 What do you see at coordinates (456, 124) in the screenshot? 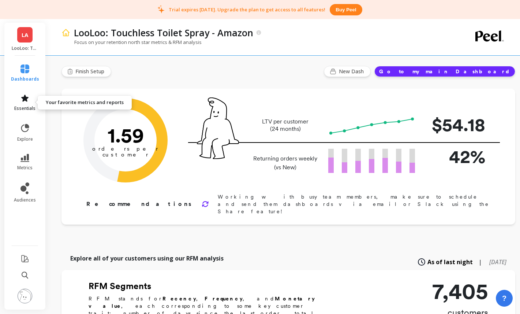
I see `p: $54.18` at bounding box center [456, 124].